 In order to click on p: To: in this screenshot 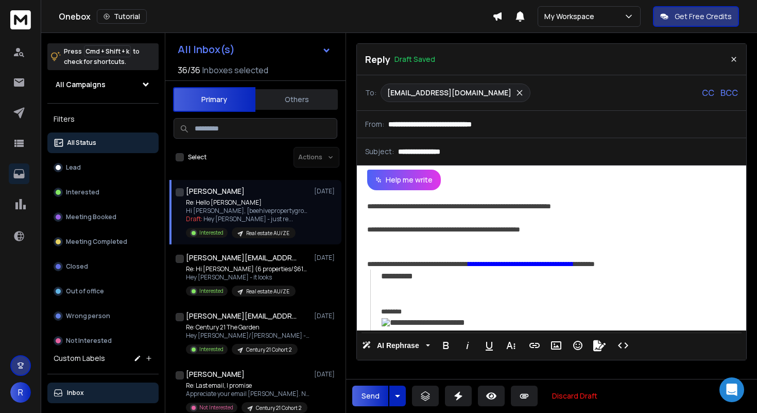, I will do `click(371, 93)`.